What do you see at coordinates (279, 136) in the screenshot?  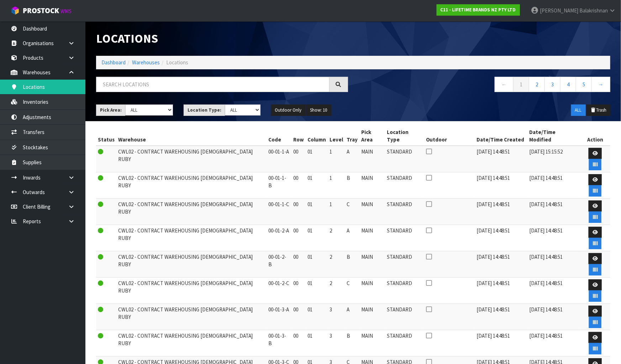 I see `th: Code` at bounding box center [279, 136].